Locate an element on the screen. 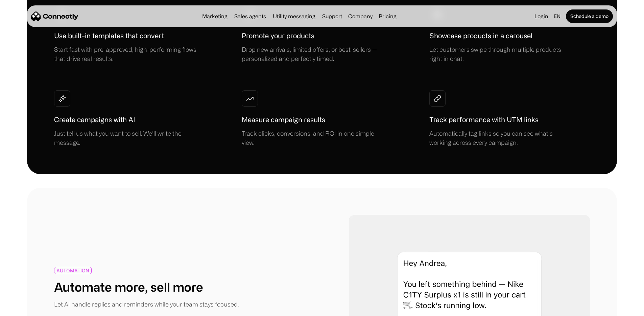 The image size is (644, 316). a: Support is located at coordinates (332, 16).